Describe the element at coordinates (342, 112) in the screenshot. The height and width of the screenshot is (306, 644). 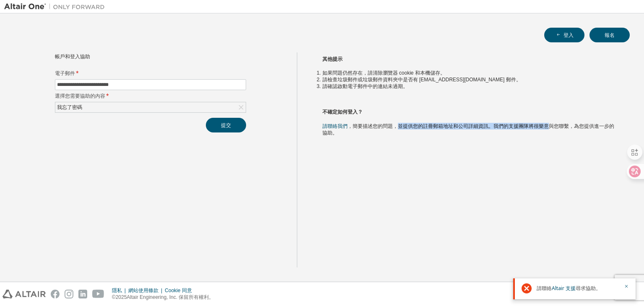
I see `font: 不確定如何登入？` at that location.